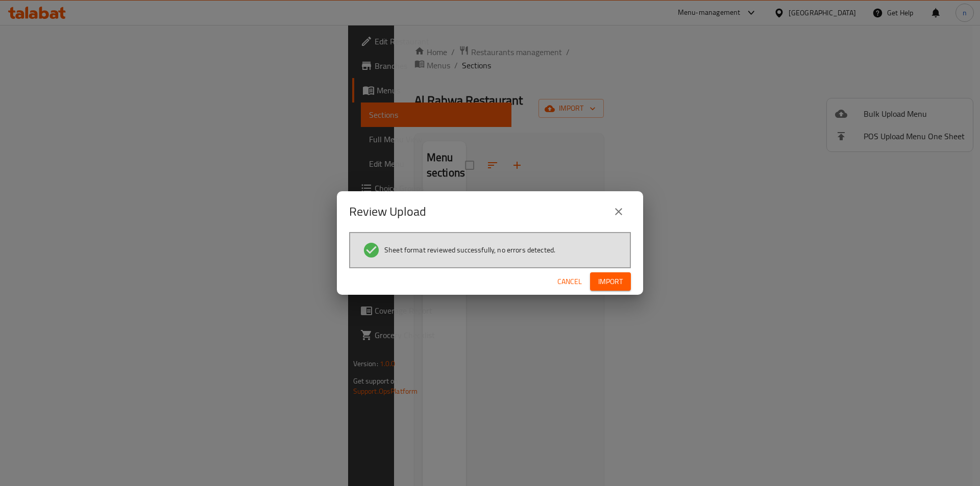 This screenshot has height=486, width=980. I want to click on span: Sheet format reviewed successfully, no errors detected., so click(470, 250).